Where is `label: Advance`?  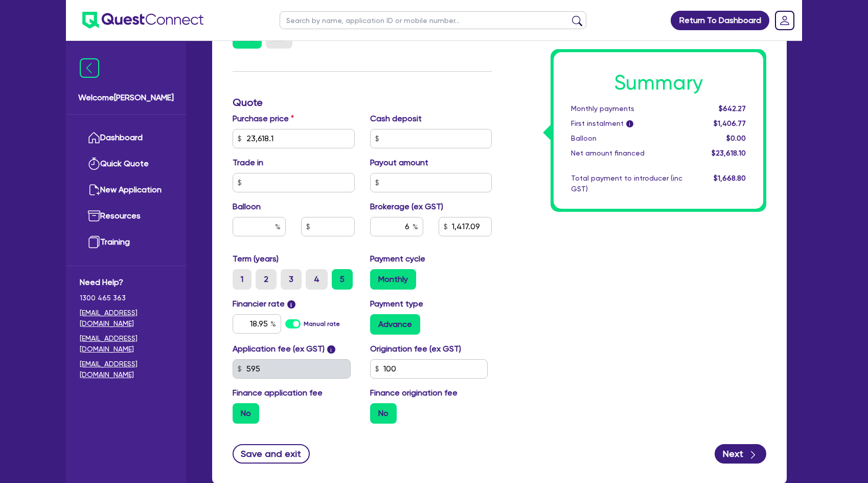 label: Advance is located at coordinates (395, 324).